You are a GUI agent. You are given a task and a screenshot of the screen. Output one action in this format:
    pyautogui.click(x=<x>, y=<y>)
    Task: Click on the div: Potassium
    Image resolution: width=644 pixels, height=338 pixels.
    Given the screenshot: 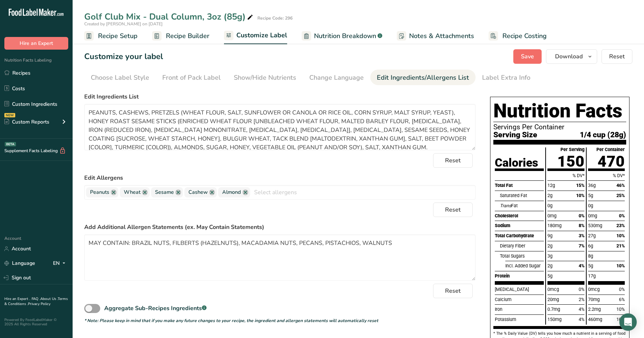 What is the action you would take?
    pyautogui.click(x=519, y=320)
    